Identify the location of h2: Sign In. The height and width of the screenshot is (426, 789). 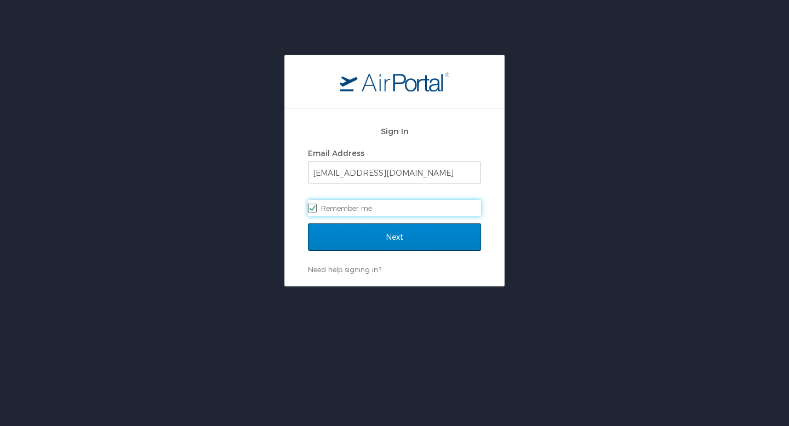
(395, 131).